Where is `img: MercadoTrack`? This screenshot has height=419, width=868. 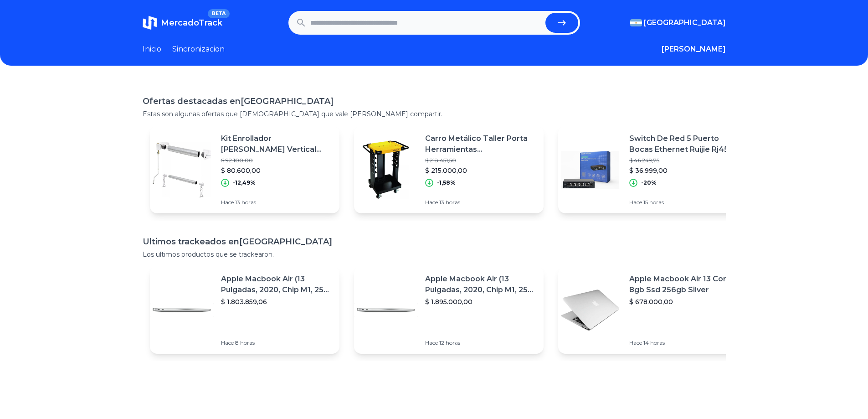 img: MercadoTrack is located at coordinates (150, 23).